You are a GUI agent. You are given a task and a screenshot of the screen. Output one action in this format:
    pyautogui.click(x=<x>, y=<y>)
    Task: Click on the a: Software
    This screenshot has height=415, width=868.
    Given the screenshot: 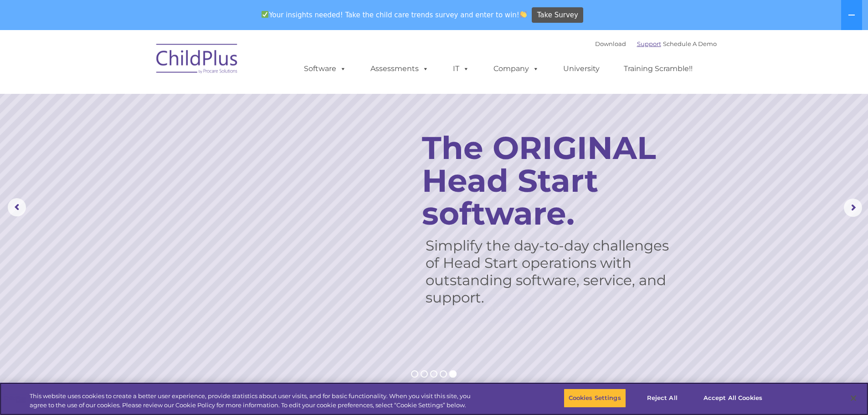 What is the action you would take?
    pyautogui.click(x=325, y=69)
    